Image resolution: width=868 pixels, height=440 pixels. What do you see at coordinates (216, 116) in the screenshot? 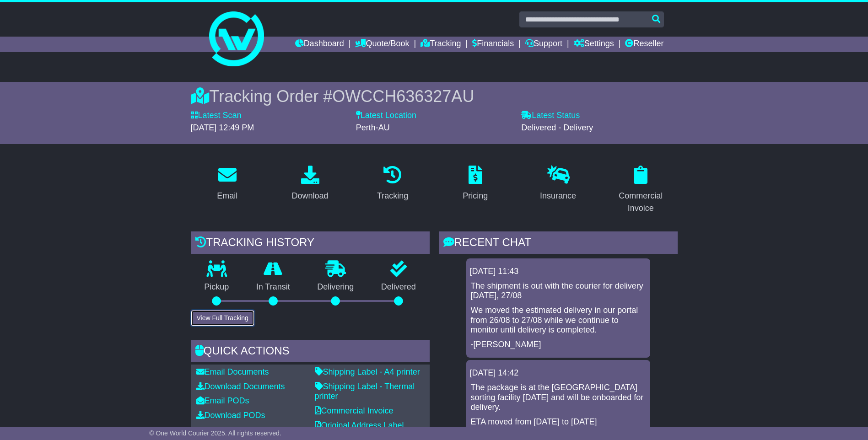
I see `label: Latest Scan` at bounding box center [216, 116].